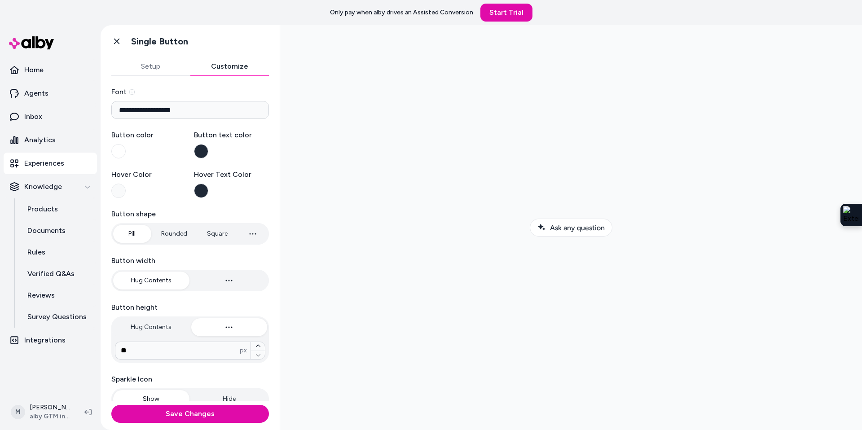 This screenshot has width=862, height=430. I want to click on label: Button text color, so click(232, 135).